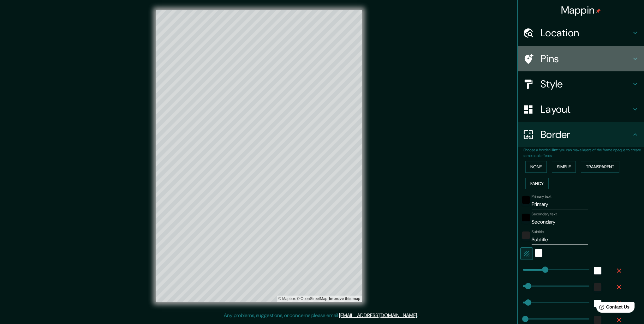 This screenshot has width=644, height=324. What do you see at coordinates (30, 7) in the screenshot?
I see `span: Contact Us` at bounding box center [30, 7].